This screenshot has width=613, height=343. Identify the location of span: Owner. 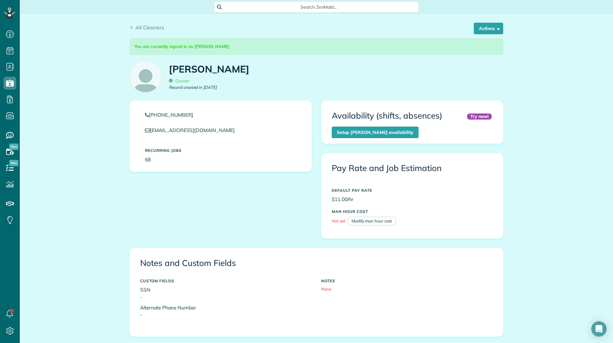
(179, 81).